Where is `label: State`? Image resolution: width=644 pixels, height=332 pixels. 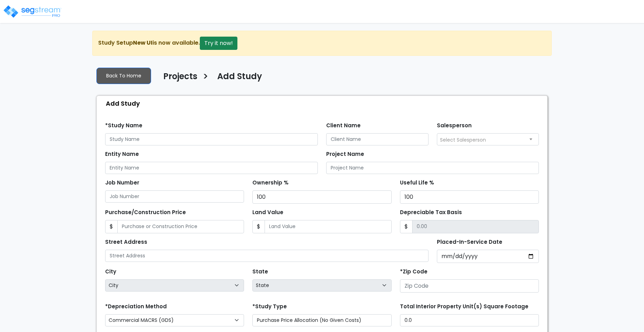 label: State is located at coordinates (260, 272).